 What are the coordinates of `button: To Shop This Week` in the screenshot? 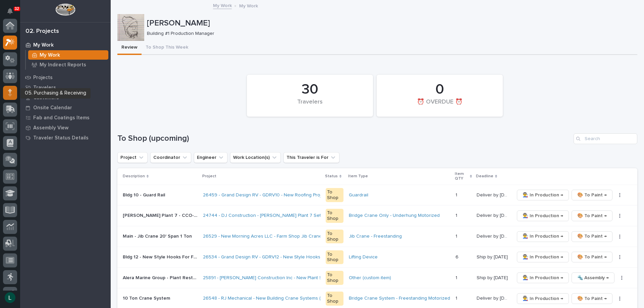 It's located at (167, 48).